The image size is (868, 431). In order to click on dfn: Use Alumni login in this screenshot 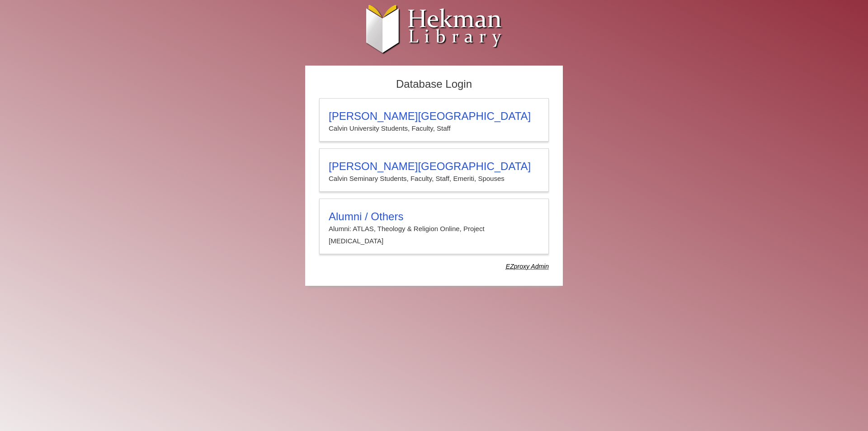, I will do `click(528, 267)`.